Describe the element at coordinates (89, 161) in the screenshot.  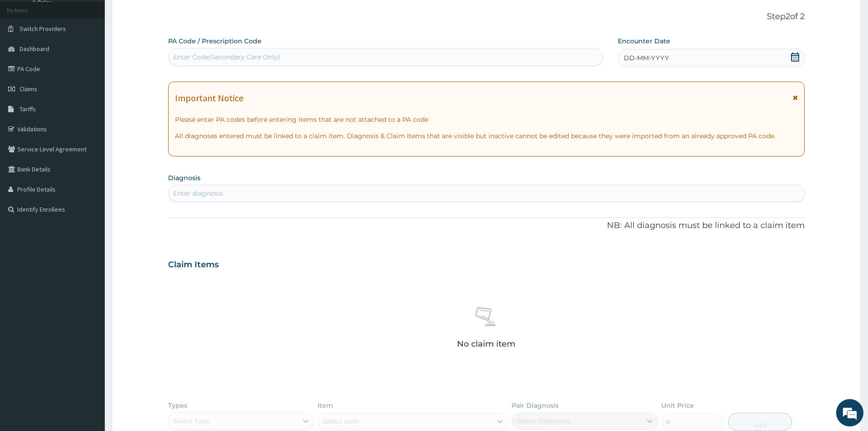
I see `span: We're online!` at that location.